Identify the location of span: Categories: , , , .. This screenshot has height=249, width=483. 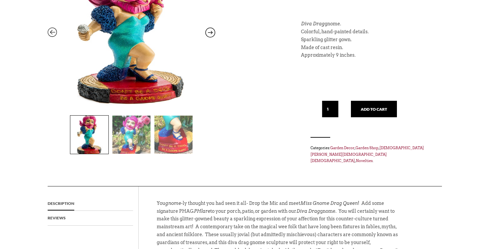
(373, 154).